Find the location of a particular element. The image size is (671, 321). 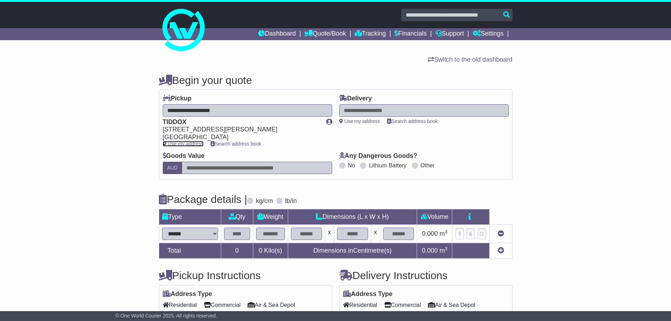

td: Type is located at coordinates (190, 217).